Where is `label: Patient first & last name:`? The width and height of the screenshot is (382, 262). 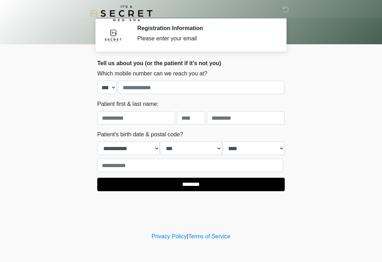 label: Patient first & last name: is located at coordinates (128, 104).